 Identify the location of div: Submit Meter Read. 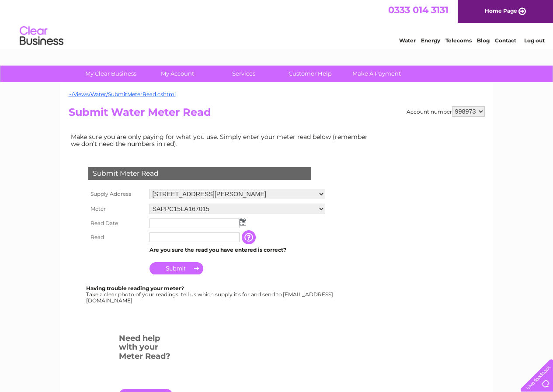
(200, 173).